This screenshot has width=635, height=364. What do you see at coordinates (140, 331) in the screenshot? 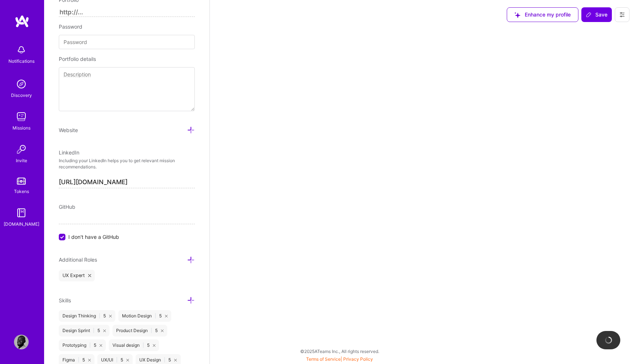
I see `div: Product Design 5` at bounding box center [140, 331].